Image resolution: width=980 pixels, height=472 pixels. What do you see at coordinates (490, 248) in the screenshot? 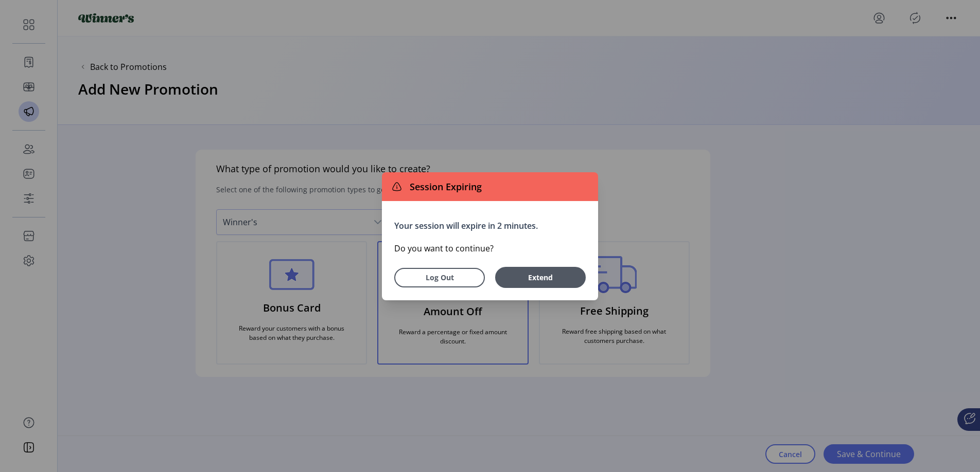
I see `p: Do you want to continue?` at bounding box center [490, 248].